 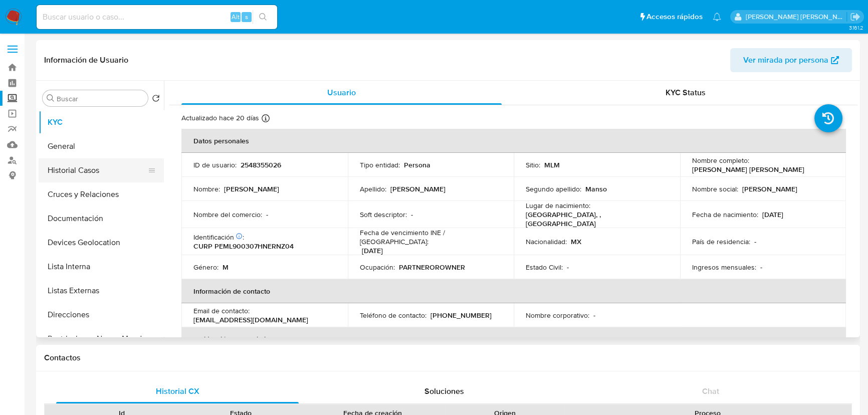 What do you see at coordinates (263, 17) in the screenshot?
I see `button: search-icon` at bounding box center [263, 17].